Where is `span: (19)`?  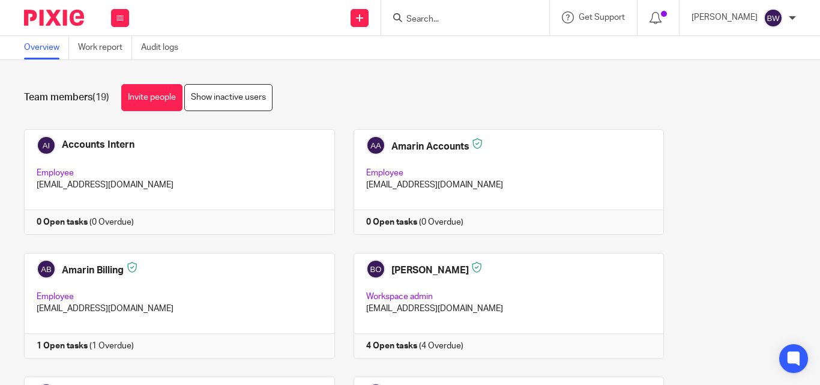
span: (19) is located at coordinates (101, 97).